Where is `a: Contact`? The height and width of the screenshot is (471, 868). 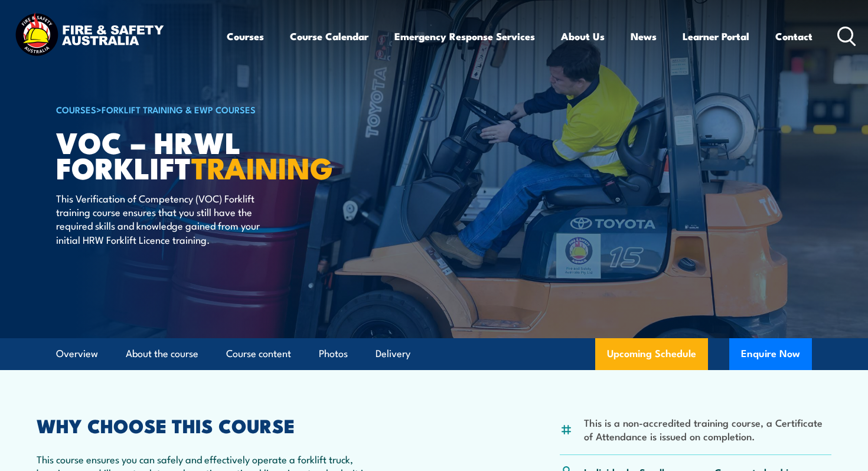 a: Contact is located at coordinates (793, 36).